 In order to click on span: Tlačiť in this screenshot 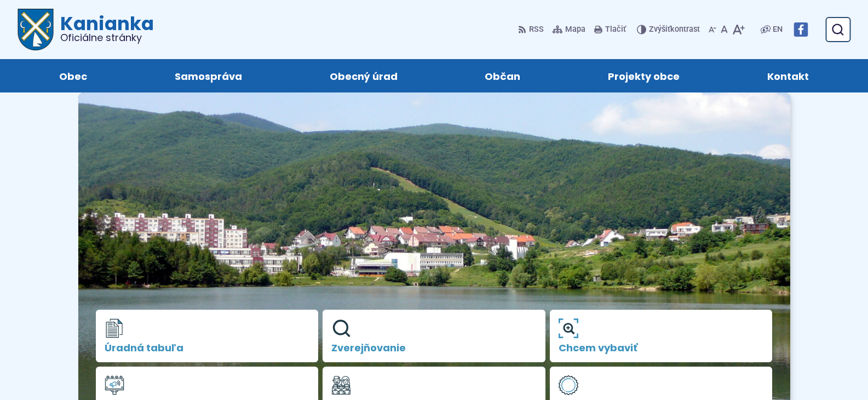, I will do `click(615, 30)`.